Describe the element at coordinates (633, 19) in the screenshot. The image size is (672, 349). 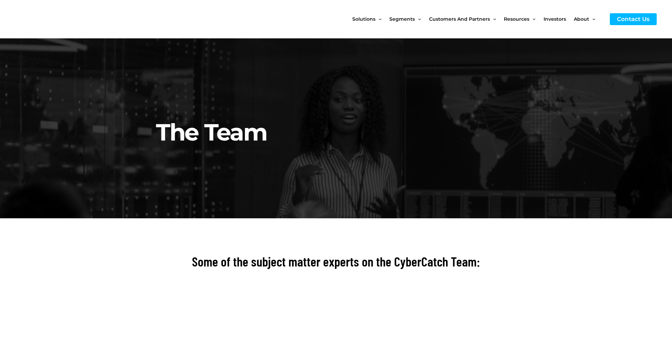
I see `div: Contact Us` at that location.